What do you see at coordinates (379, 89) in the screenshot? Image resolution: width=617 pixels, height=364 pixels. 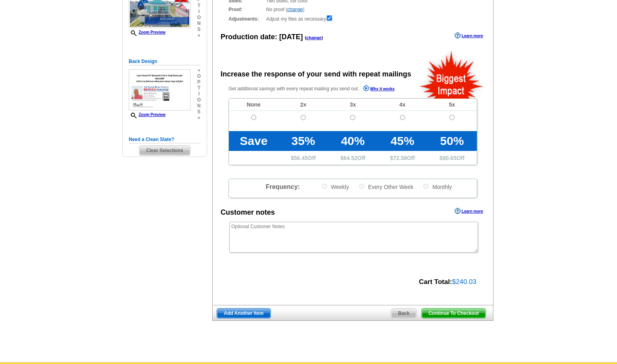 I see `a: Why it works` at bounding box center [379, 89].